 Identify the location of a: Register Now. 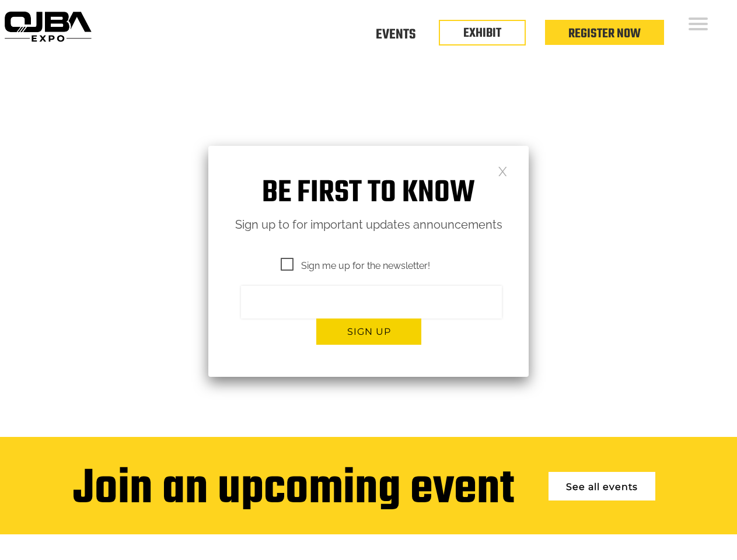
(604, 34).